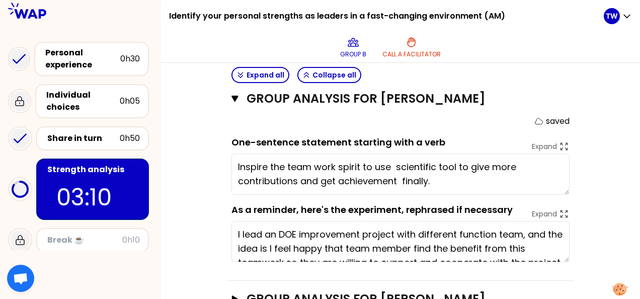 This screenshot has width=640, height=299. I want to click on p: Group 8, so click(353, 54).